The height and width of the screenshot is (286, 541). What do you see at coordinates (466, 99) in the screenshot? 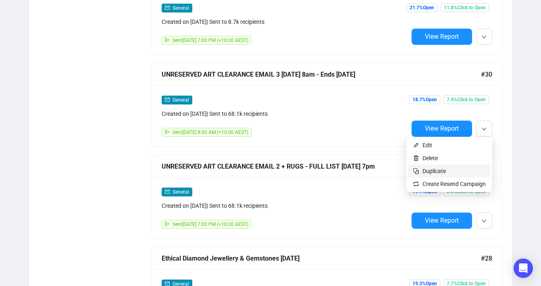
I see `span: 7.4% Click to Open` at bounding box center [466, 99].